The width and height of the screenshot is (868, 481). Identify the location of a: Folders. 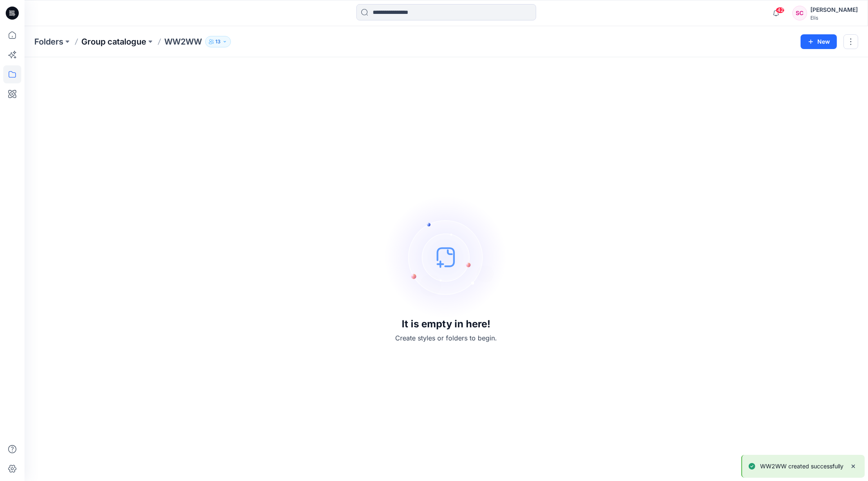
(49, 41).